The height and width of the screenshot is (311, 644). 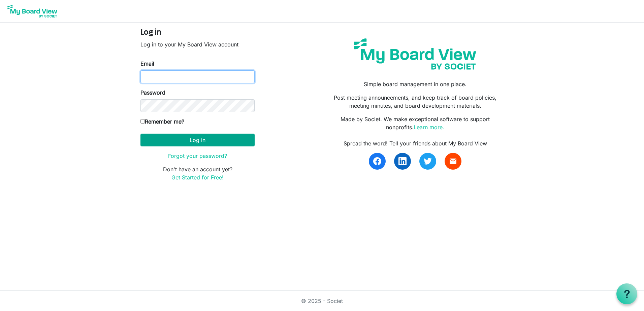 What do you see at coordinates (428, 161) in the screenshot?
I see `img: twitter.svg` at bounding box center [428, 161].